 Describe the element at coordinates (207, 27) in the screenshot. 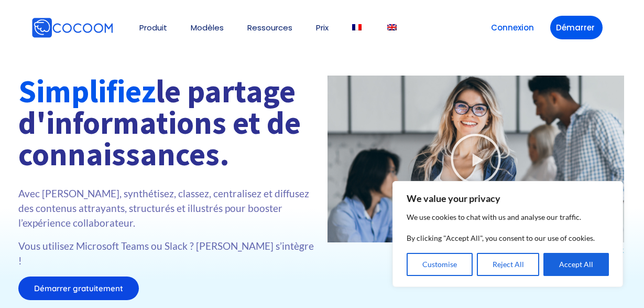

I see `a: Modèles` at that location.